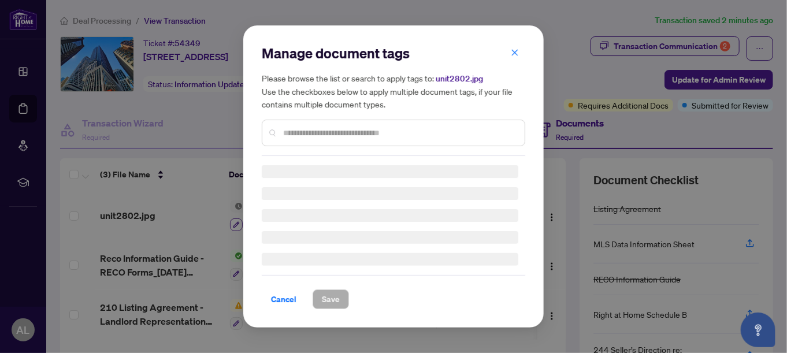  What do you see at coordinates (460, 79) in the screenshot?
I see `span: unit2802.jpg` at bounding box center [460, 79].